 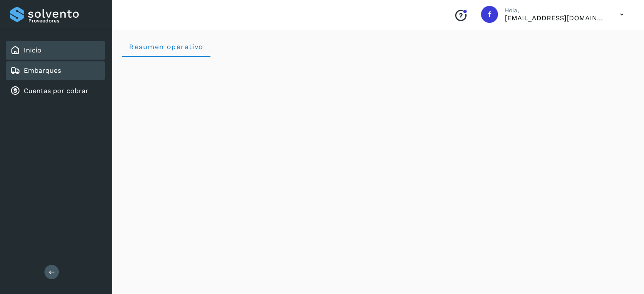 What do you see at coordinates (42, 70) in the screenshot?
I see `a: Embarques` at bounding box center [42, 70].